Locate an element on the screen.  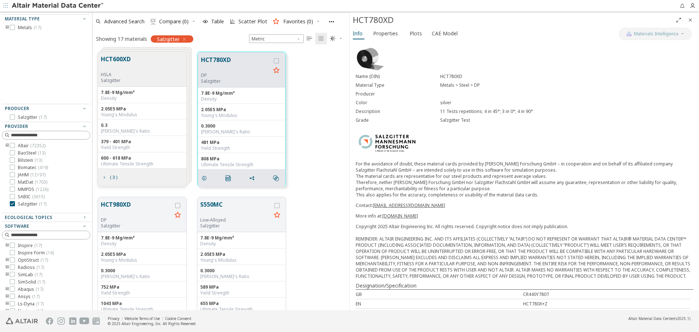
span: Altair is located at coordinates (32, 146).